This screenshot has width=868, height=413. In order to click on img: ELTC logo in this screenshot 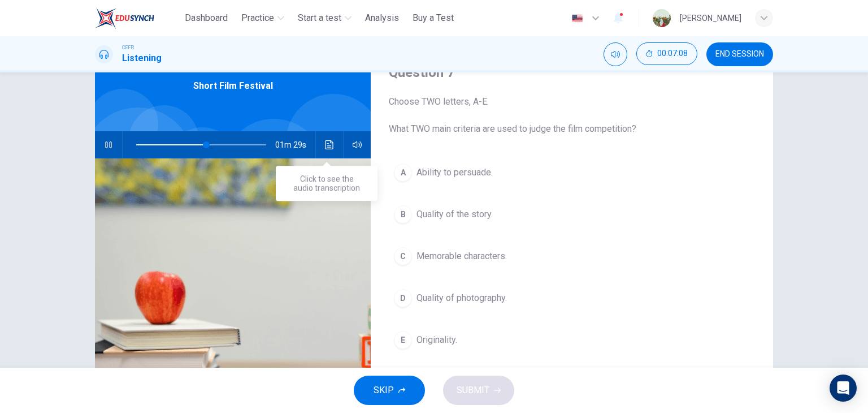, I will do `click(125, 18)`.